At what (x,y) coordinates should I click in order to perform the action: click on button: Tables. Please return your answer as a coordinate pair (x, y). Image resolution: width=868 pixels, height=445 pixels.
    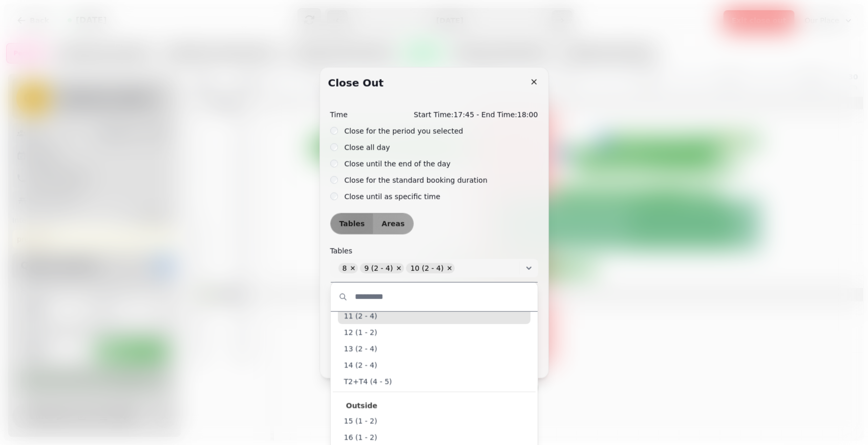
    Looking at the image, I should click on (352, 223).